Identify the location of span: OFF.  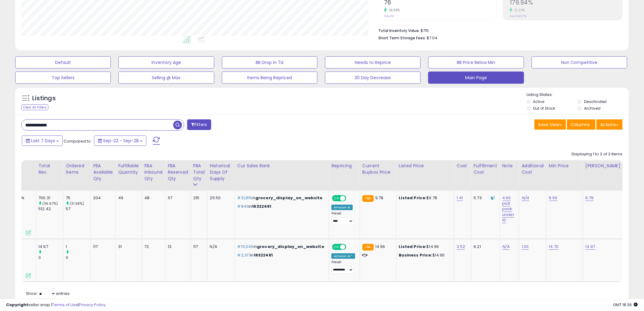
(351, 247).